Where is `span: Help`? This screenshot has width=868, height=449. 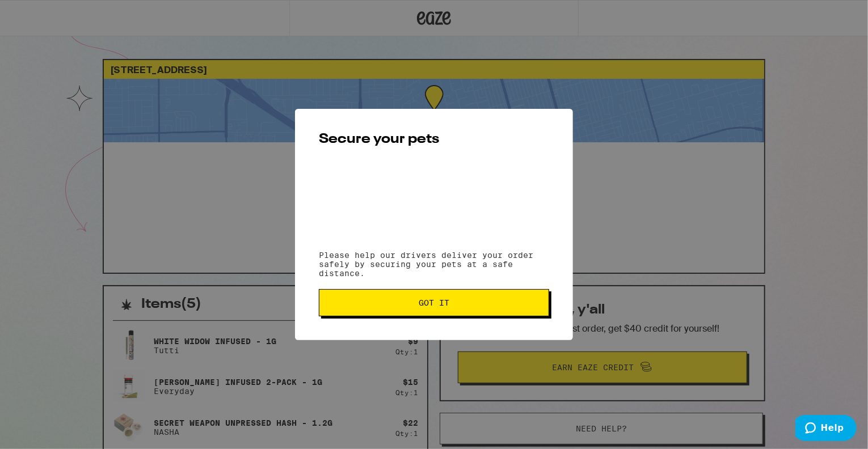 span: Help is located at coordinates (37, 13).